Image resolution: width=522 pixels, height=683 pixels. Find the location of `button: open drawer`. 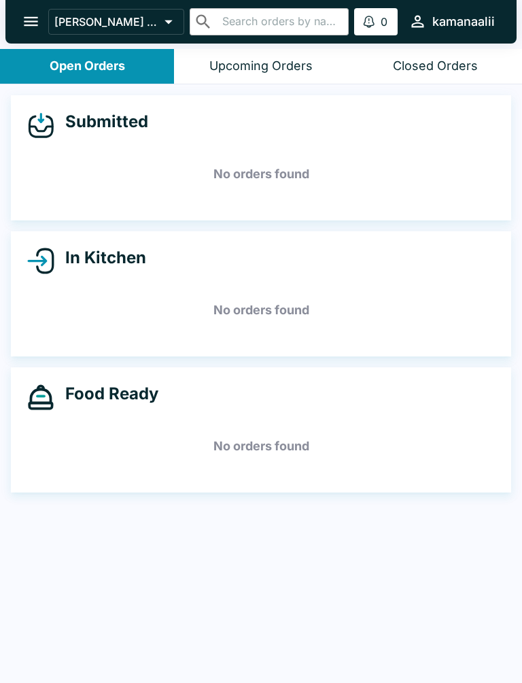

button: open drawer is located at coordinates (31, 21).